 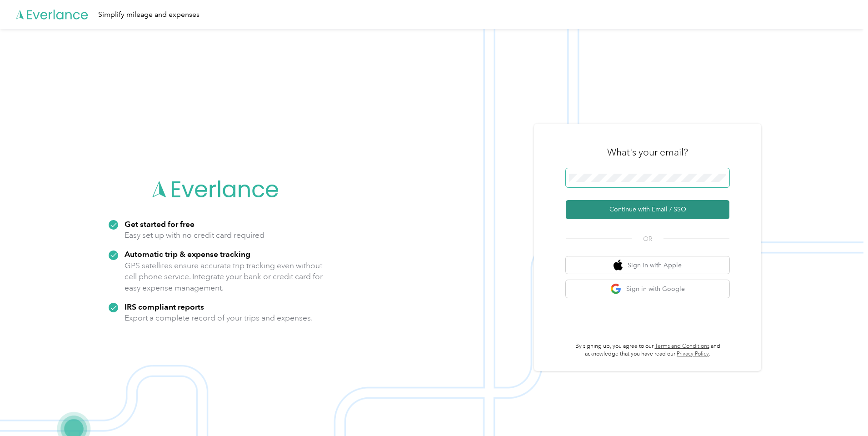 I want to click on button: google logoSign in with Google, so click(x=647, y=289).